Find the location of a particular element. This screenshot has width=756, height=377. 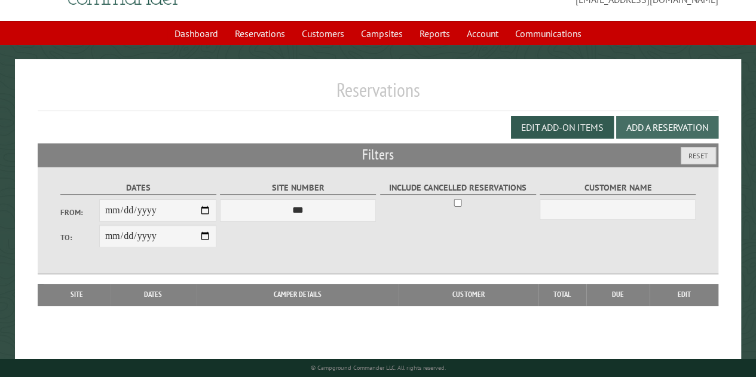

button: Add a Reservation is located at coordinates (667, 127).